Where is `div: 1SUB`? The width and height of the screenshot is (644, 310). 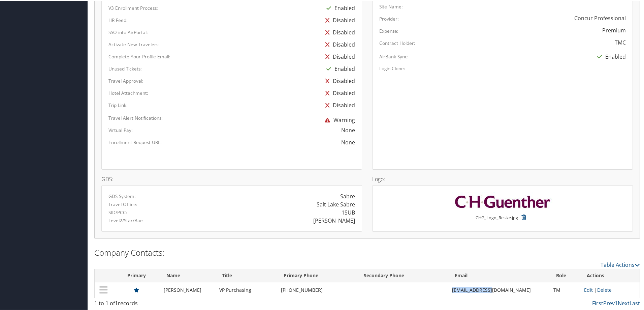 div: 1SUB is located at coordinates (349, 212).